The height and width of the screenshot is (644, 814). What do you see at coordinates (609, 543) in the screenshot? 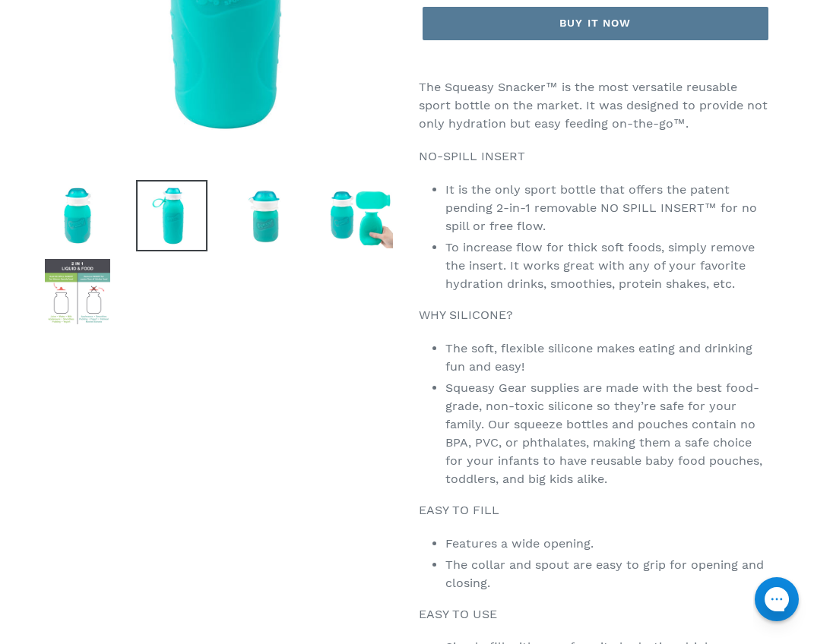
I see `li: Features a wide opening.` at bounding box center [609, 543].